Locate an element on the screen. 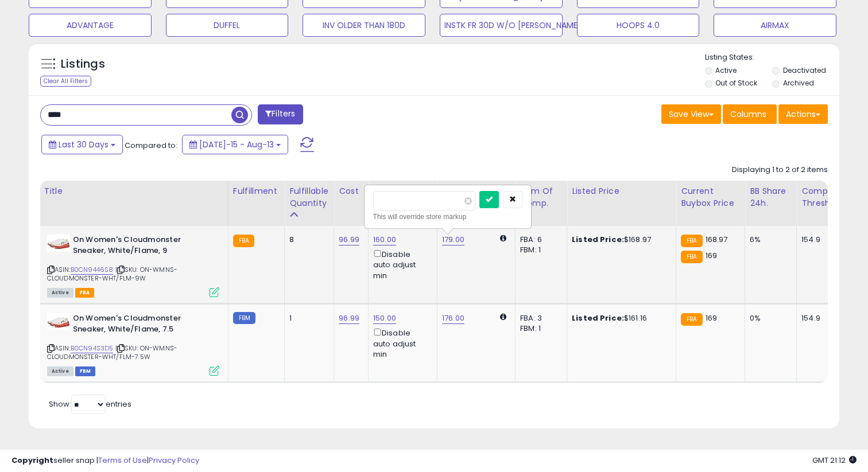 The height and width of the screenshot is (472, 868). span: 168.97 is located at coordinates (716, 239).